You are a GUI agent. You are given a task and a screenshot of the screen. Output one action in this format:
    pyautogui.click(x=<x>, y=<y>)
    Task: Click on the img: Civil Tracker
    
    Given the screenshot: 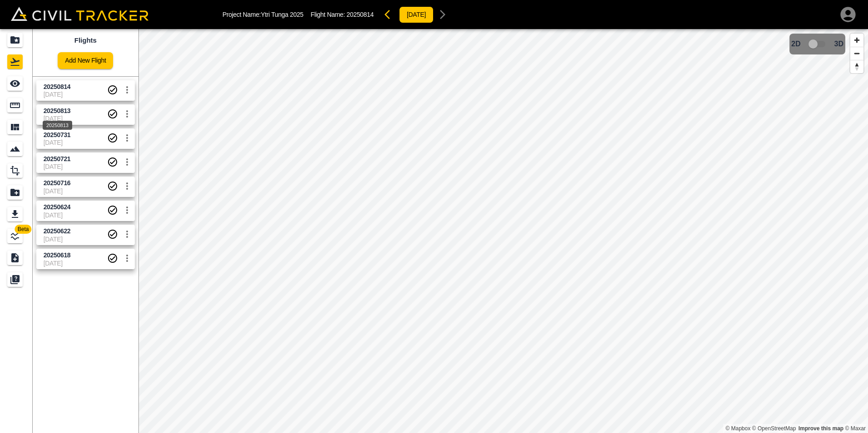 What is the action you would take?
    pyautogui.click(x=79, y=14)
    